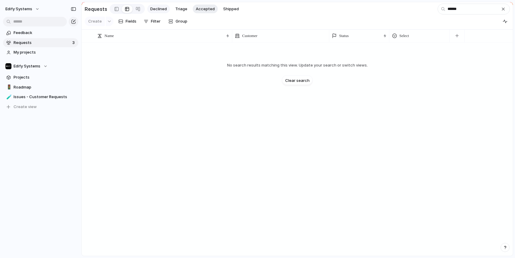 The width and height of the screenshot is (515, 258). Describe the element at coordinates (41, 33) in the screenshot. I see `a: Feedback` at that location.